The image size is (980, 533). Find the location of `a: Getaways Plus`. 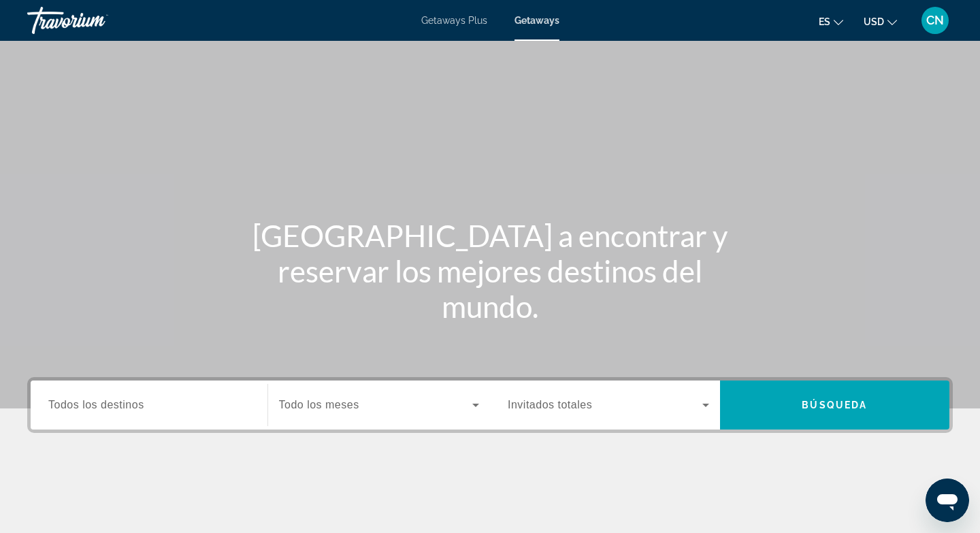

a: Getaways Plus is located at coordinates (454, 20).